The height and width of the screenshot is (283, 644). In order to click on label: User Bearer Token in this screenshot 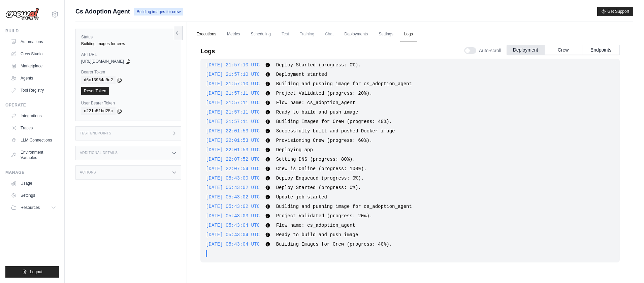, I will do `click(128, 103)`.